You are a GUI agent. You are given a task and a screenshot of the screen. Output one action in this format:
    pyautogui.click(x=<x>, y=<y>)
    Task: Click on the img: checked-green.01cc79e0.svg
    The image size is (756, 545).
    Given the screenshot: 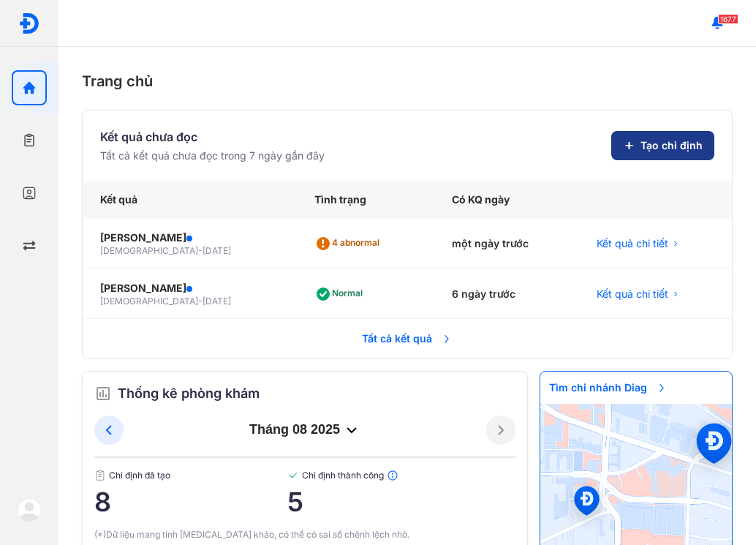 What is the action you would take?
    pyautogui.click(x=293, y=476)
    